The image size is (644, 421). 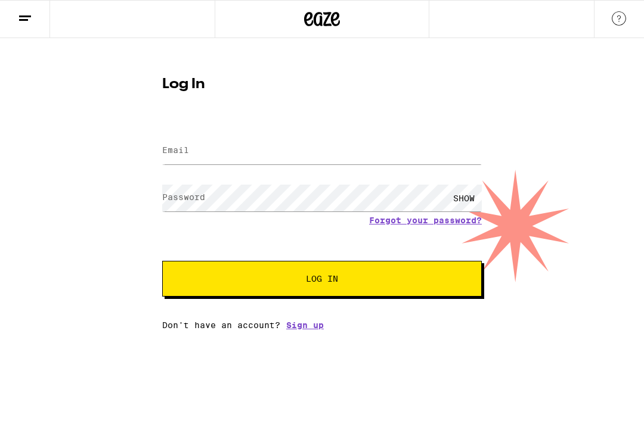 What do you see at coordinates (184, 197) in the screenshot?
I see `label: Password` at bounding box center [184, 197].